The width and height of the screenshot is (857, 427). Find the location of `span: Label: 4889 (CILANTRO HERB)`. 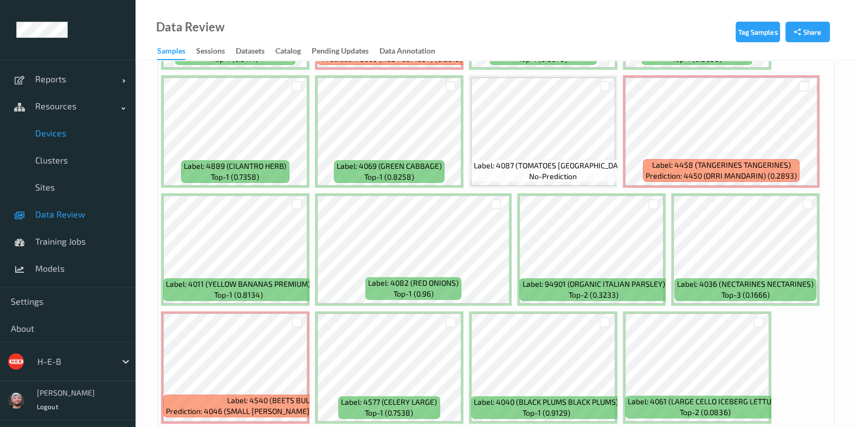

span: Label: 4889 (CILANTRO HERB) is located at coordinates (235, 166).